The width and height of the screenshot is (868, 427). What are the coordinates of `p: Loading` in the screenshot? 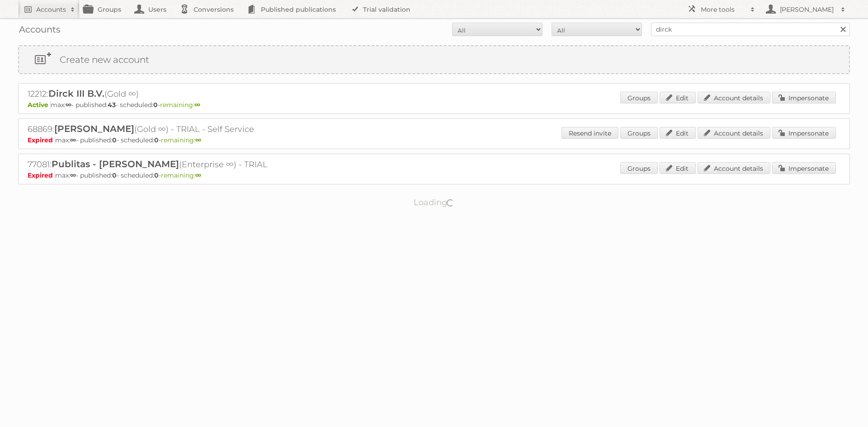 It's located at (434, 202).